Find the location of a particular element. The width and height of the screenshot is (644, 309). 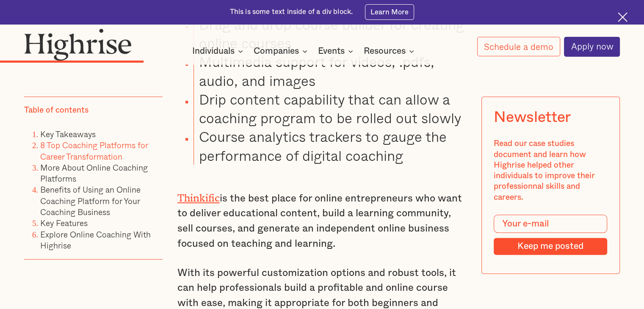

div: Newsletter is located at coordinates (532, 117).